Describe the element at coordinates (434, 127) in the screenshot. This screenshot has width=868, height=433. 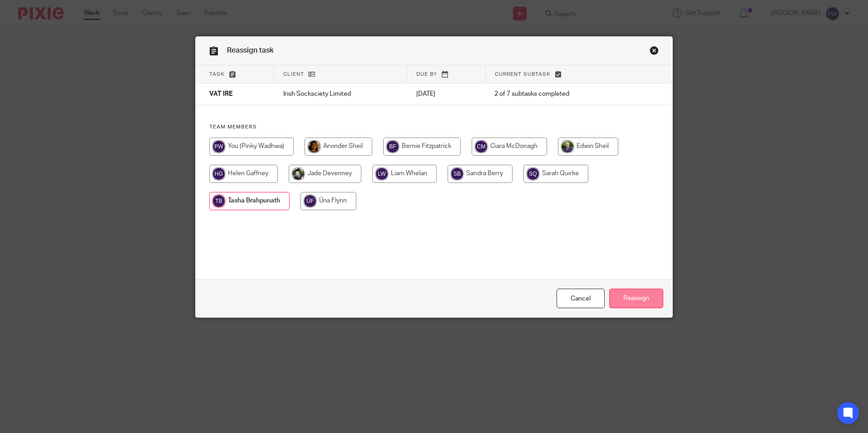
I see `h4: Team members` at that location.